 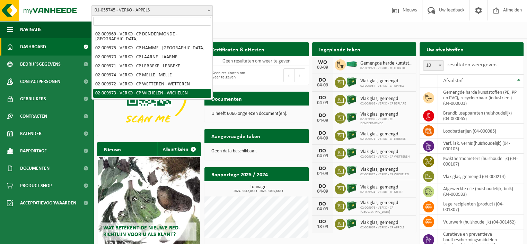 I want to click on span: 02-009968 - VERKO - CP BERLARE, so click(x=384, y=104).